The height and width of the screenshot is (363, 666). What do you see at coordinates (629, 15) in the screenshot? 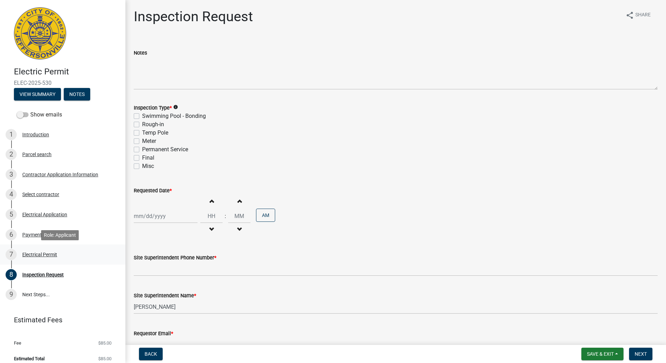
I see `i: share` at bounding box center [629, 15].